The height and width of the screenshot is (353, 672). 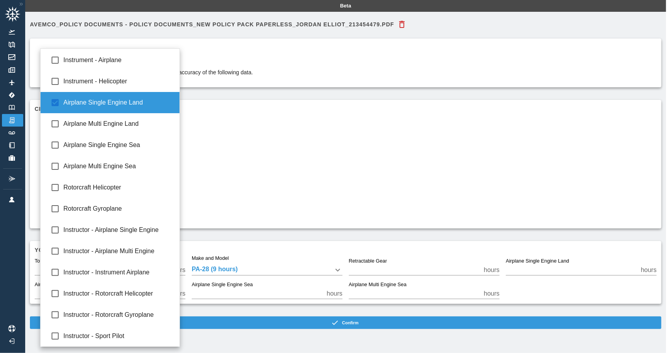 What do you see at coordinates (118, 251) in the screenshot?
I see `span: Instructor - Airplane Multi Engine` at bounding box center [118, 251].